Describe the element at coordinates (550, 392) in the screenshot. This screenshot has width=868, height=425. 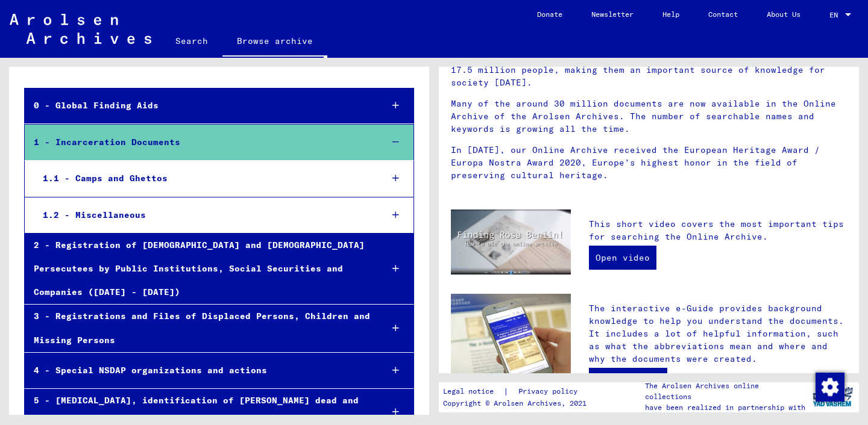
I see `a: Privacy policy` at that location.